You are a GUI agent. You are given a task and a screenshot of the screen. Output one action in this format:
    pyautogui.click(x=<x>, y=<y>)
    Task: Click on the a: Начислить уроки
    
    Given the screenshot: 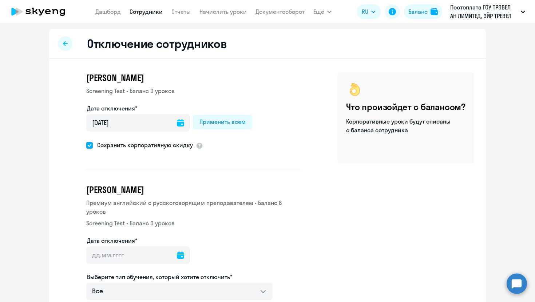 What is the action you would take?
    pyautogui.click(x=223, y=12)
    